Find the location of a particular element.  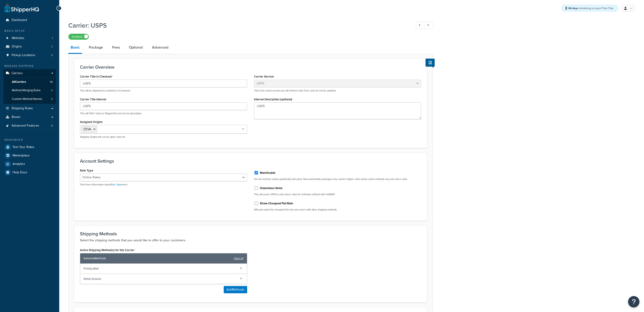

label: Carrier Title Internal is located at coordinates (93, 99).